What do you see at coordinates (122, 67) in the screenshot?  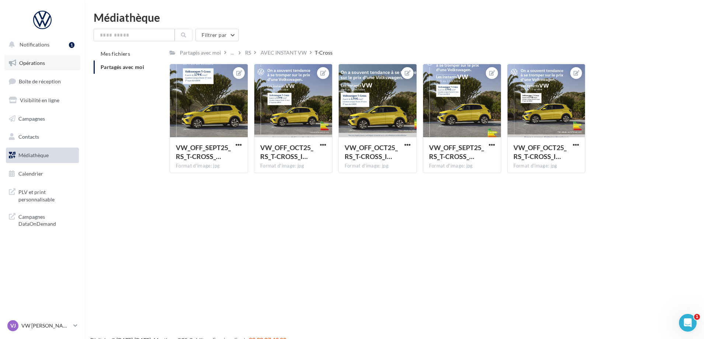 I see `span: Partagés avec moi` at bounding box center [122, 67].